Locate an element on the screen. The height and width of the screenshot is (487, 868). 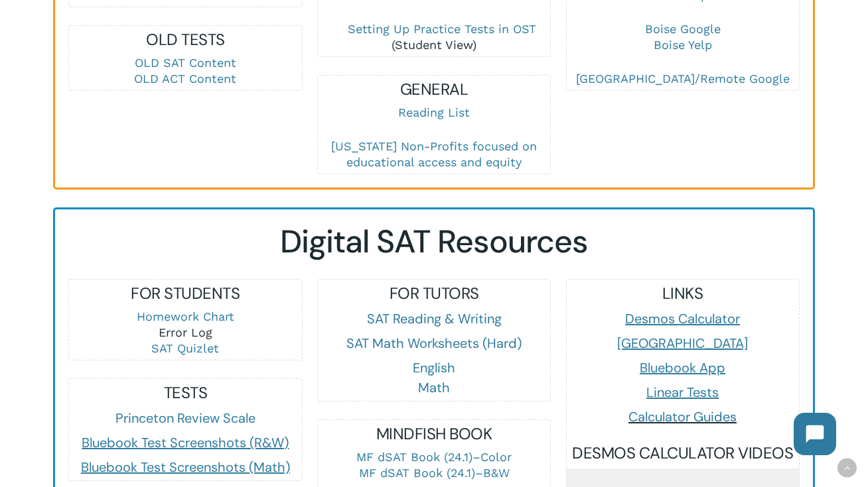
a: Error Log is located at coordinates (185, 332).